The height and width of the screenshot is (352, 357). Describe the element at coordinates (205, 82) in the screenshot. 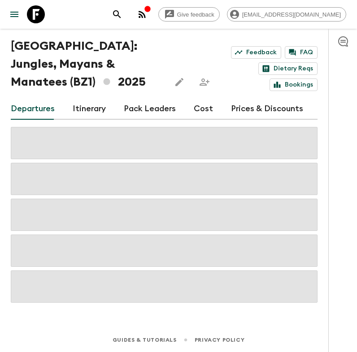

I see `span: Share this itinerary` at that location.